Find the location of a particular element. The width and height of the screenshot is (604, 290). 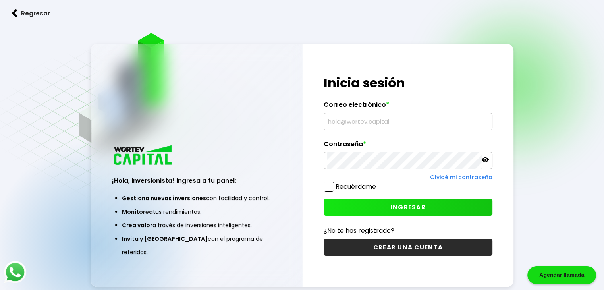

li: tus rendimientos. is located at coordinates (196, 212).